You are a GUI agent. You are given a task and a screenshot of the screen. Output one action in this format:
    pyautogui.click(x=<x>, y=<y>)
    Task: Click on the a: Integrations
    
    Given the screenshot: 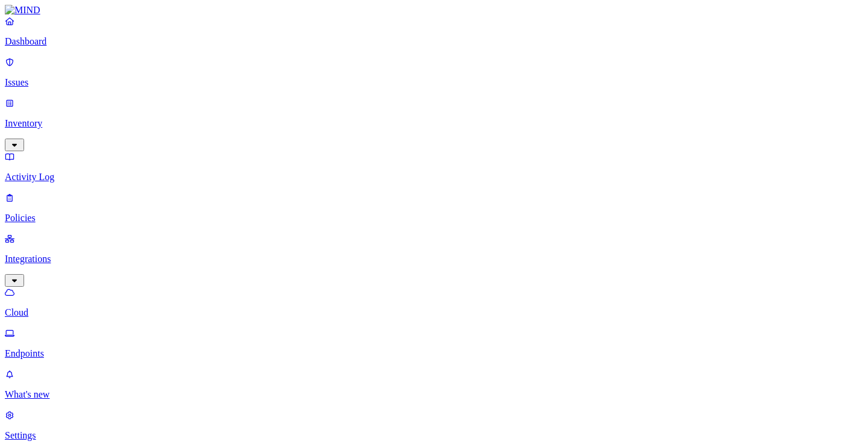 What is the action you would take?
    pyautogui.click(x=434, y=259)
    